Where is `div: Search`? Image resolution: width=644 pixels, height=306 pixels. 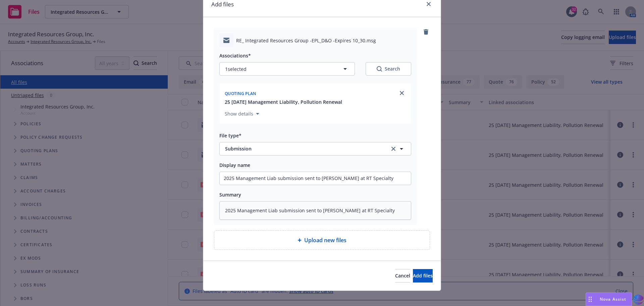
div: Search is located at coordinates (389, 69).